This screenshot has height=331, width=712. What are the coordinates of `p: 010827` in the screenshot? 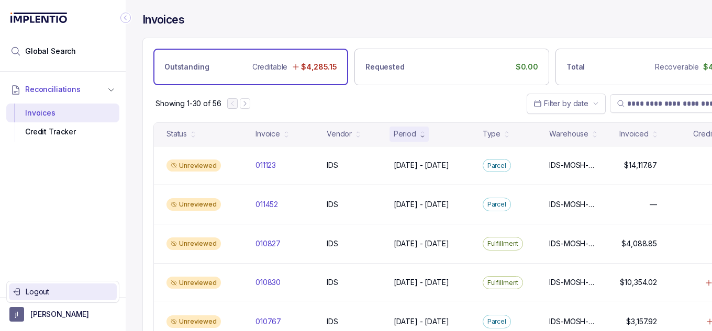 It's located at (268, 244).